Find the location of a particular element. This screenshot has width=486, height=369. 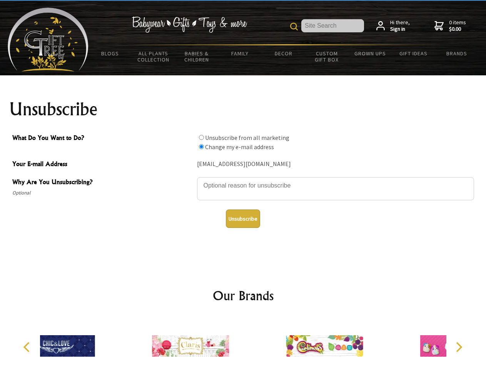

span: Why Are You Unsubscribing? is located at coordinates (103, 183).